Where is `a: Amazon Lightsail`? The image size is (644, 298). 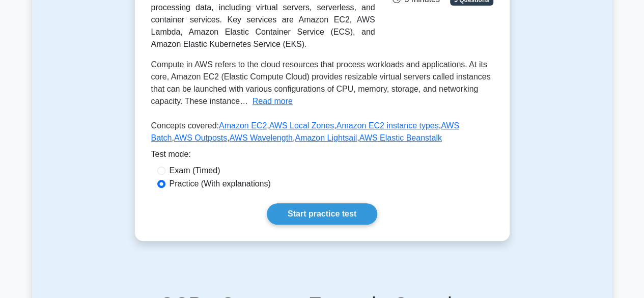
a: Amazon Lightsail is located at coordinates (326, 137).